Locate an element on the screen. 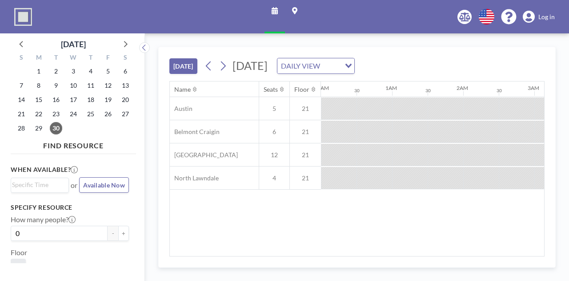 The image size is (569, 281). button: Available Now is located at coordinates (104, 185).